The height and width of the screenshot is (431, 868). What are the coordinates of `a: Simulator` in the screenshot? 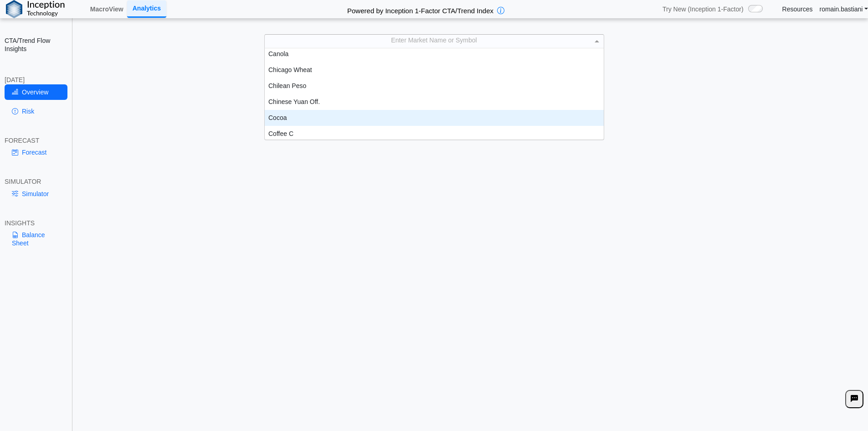 It's located at (36, 194).